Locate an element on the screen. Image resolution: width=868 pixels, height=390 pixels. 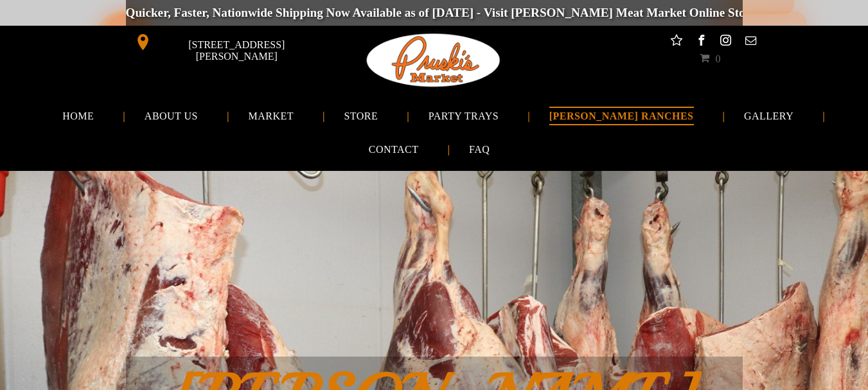
a: MARKET is located at coordinates (277, 116).